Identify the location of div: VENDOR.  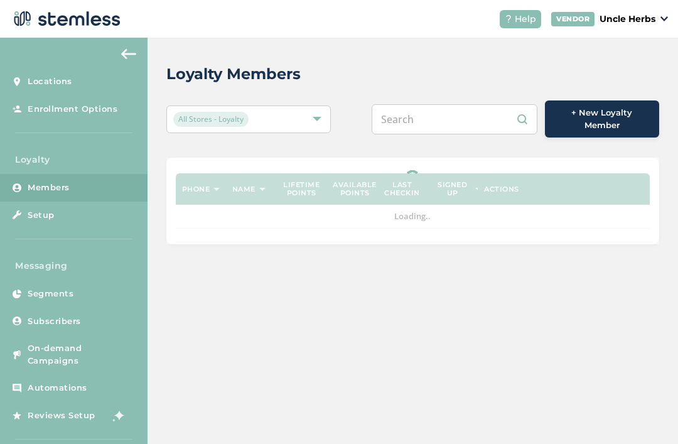
(573, 19).